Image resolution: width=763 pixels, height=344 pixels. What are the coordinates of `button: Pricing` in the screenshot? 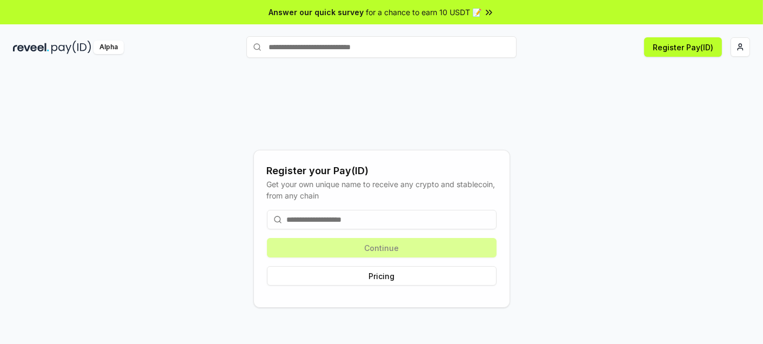 It's located at (382, 276).